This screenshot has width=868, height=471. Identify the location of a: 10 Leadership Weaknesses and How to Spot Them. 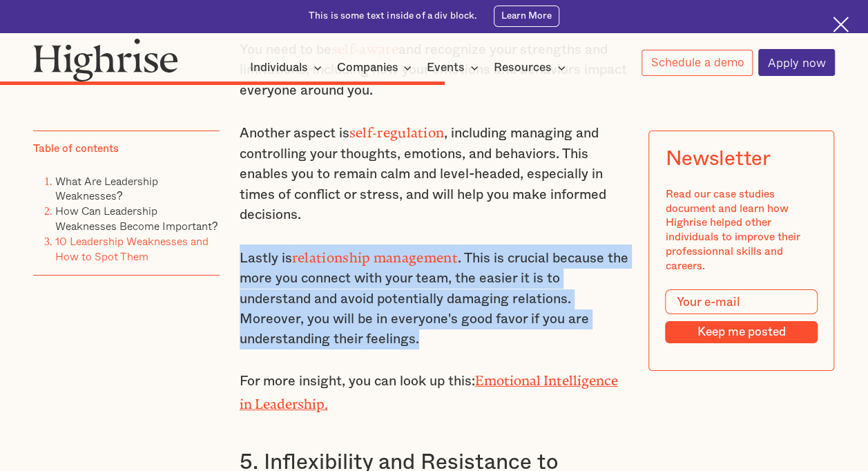
(132, 248).